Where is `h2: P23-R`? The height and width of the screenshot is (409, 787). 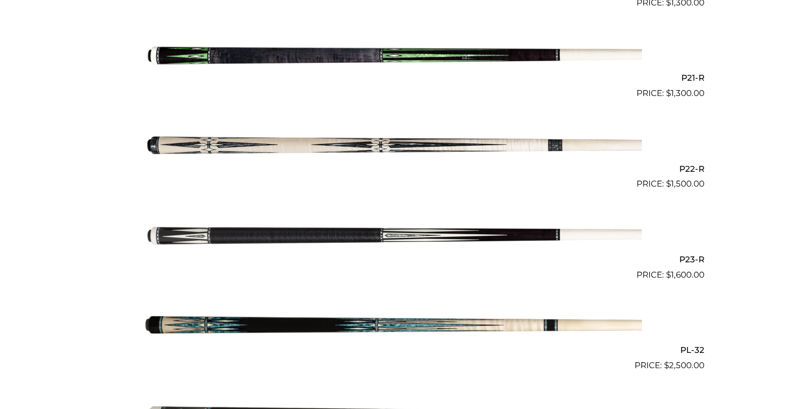
h2: P23-R is located at coordinates (394, 259).